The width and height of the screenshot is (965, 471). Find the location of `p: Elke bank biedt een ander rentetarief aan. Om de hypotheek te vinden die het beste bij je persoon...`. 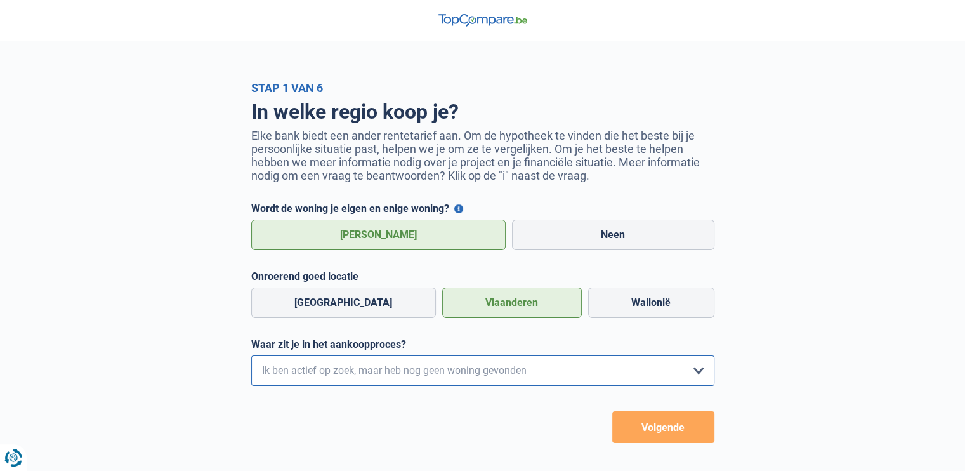

p: Elke bank biedt een ander rentetarief aan. Om de hypotheek te vinden die het beste bij je persoon... is located at coordinates (483, 155).